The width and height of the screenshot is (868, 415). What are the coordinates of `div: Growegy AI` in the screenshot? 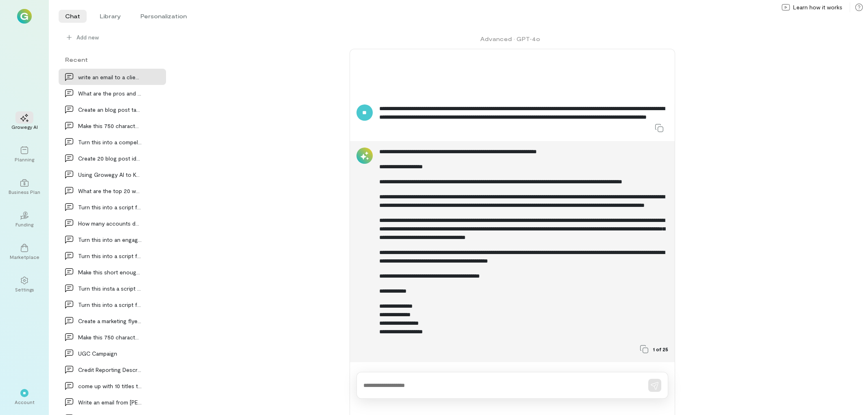 It's located at (25, 127).